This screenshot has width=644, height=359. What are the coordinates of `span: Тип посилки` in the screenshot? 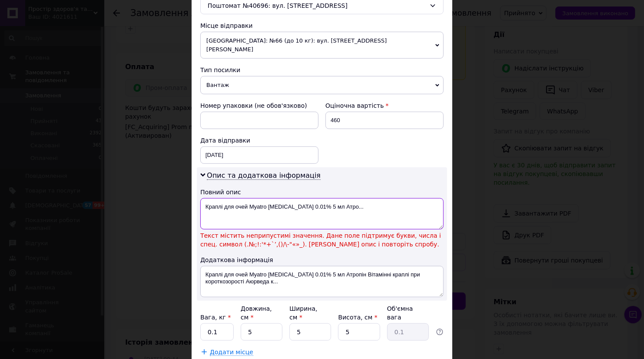 It's located at (220, 70).